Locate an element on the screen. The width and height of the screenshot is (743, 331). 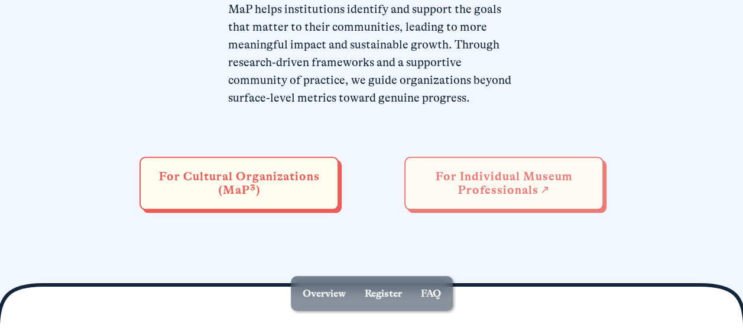
a: For Cultural Organizations (MaP³) is located at coordinates (239, 183).